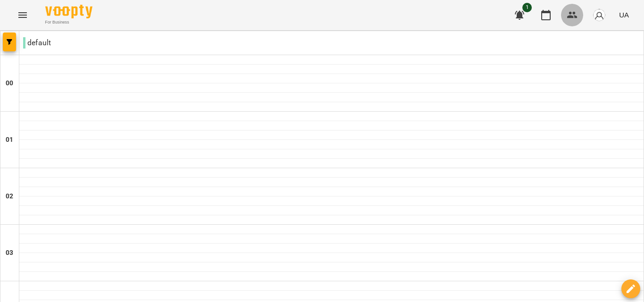  I want to click on h6: 01, so click(9, 140).